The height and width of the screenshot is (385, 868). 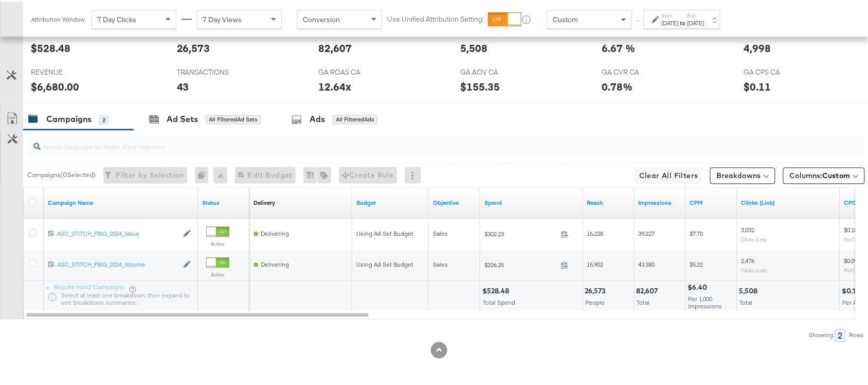 What do you see at coordinates (117, 263) in the screenshot?
I see `a: ASC_STITCH_FBIG_2024_Volume` at bounding box center [117, 263].